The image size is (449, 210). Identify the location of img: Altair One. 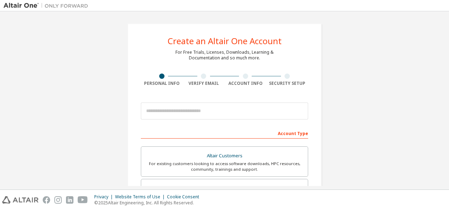
(48, 6).